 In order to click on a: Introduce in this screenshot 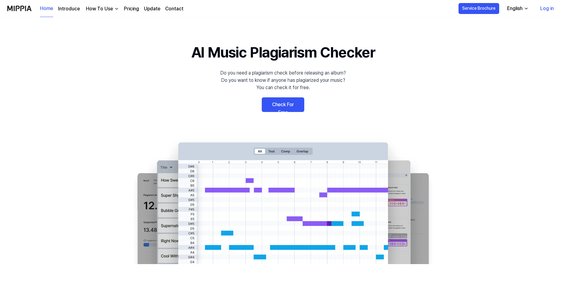, I will do `click(69, 9)`.